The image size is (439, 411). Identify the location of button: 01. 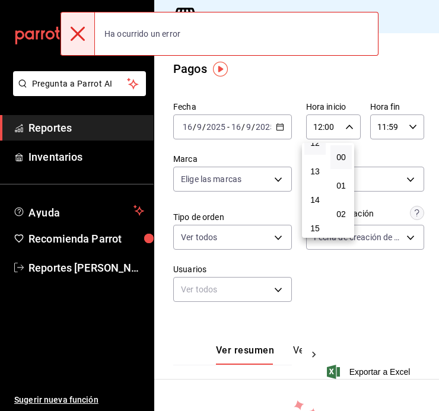
(341, 186).